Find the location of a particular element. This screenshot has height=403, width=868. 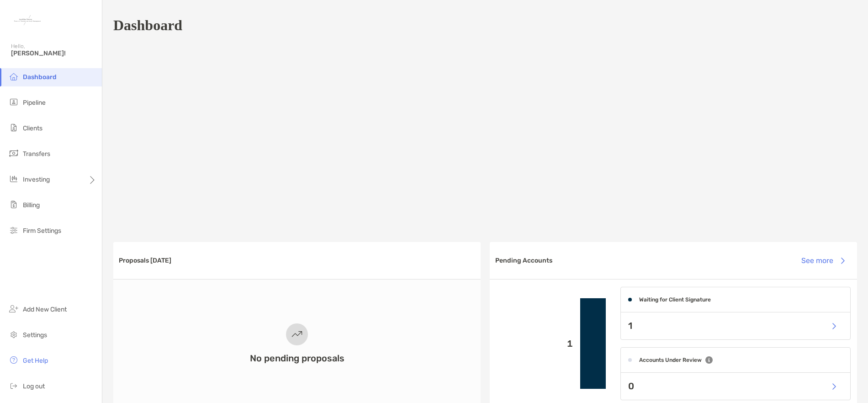

h1: Dashboard is located at coordinates (147, 25).